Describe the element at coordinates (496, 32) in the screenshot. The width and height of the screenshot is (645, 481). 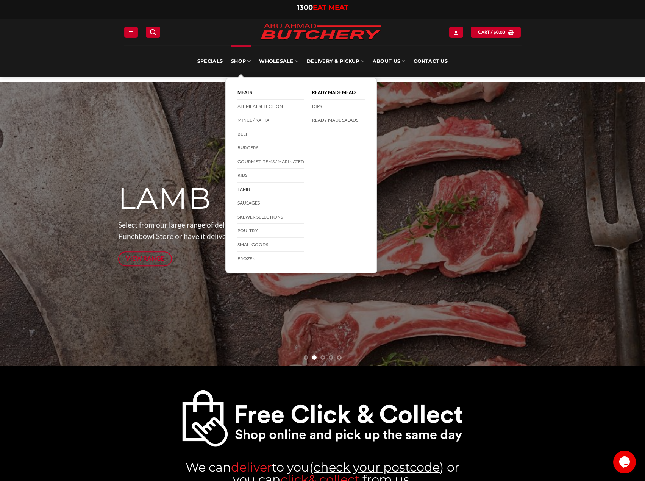
I see `a: View cart` at that location.